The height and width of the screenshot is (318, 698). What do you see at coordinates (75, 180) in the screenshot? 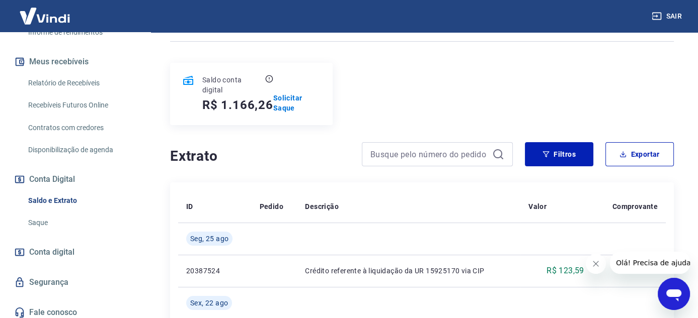
I see `button: Conta Digital` at bounding box center [75, 180].